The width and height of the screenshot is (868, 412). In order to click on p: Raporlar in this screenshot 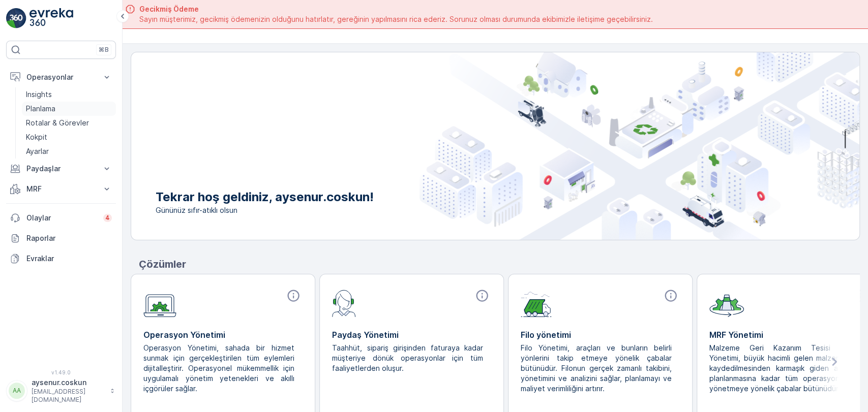, I will do `click(69, 238)`.